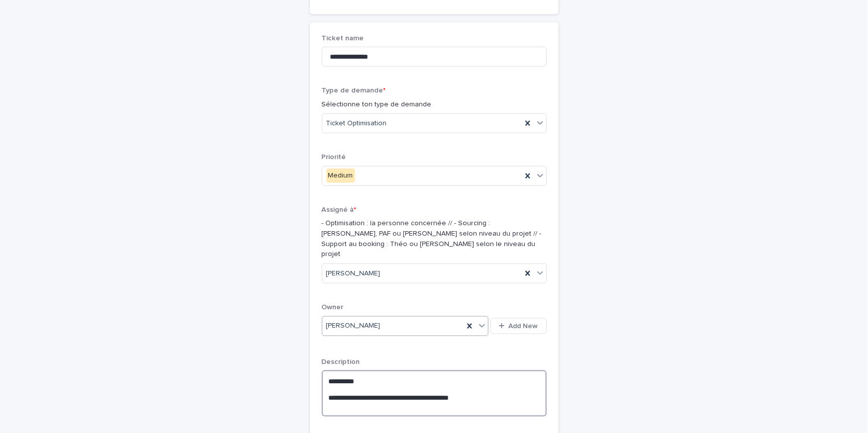 This screenshot has height=433, width=868. What do you see at coordinates (340, 210) in the screenshot?
I see `span: Assigné à` at bounding box center [340, 210].